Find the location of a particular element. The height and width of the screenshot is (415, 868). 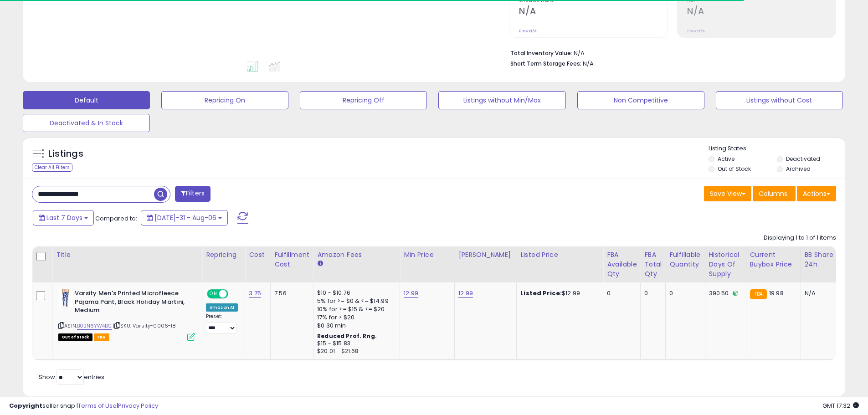

label: Deactivated is located at coordinates (803, 159).